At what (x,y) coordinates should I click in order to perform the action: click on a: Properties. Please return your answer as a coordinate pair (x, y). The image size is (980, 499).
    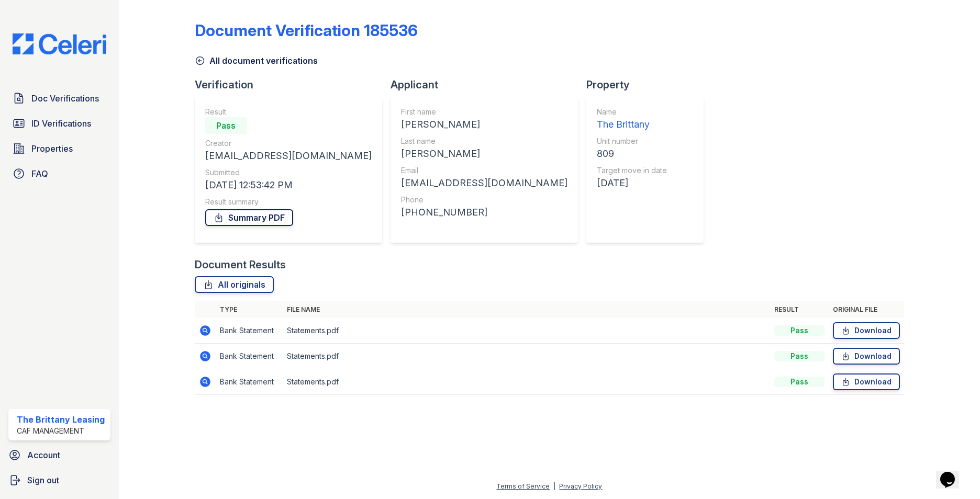
    Looking at the image, I should click on (59, 148).